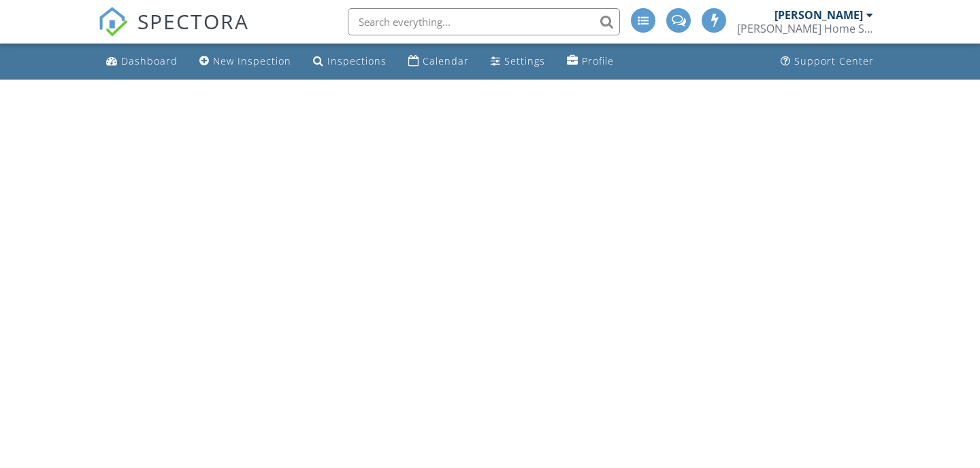 This screenshot has height=468, width=980. Describe the element at coordinates (438, 61) in the screenshot. I see `a: Calendar` at that location.